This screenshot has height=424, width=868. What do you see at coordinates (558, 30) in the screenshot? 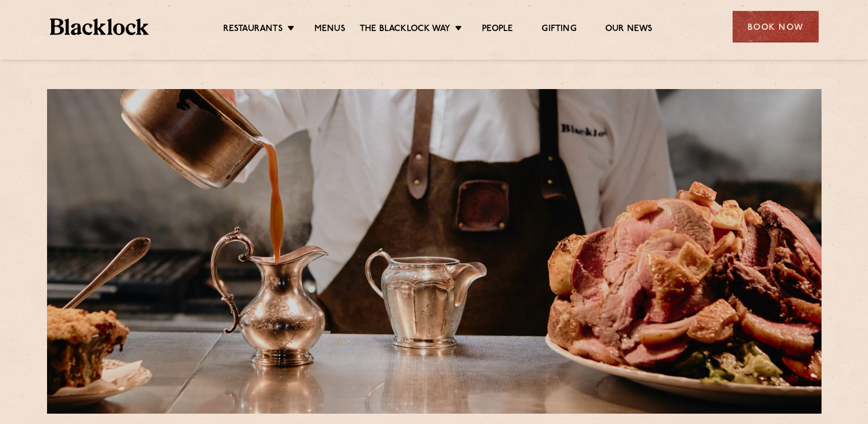
I see `a: Gifting` at bounding box center [558, 30].